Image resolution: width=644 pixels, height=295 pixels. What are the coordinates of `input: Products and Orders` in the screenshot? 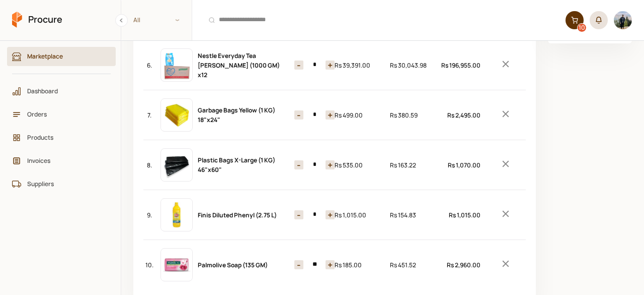 It's located at (379, 20).